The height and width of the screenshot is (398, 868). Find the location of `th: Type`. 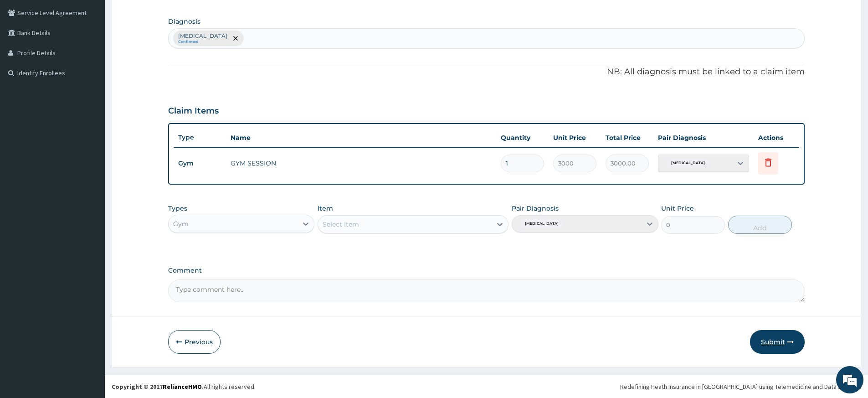

th: Type is located at coordinates (200, 137).